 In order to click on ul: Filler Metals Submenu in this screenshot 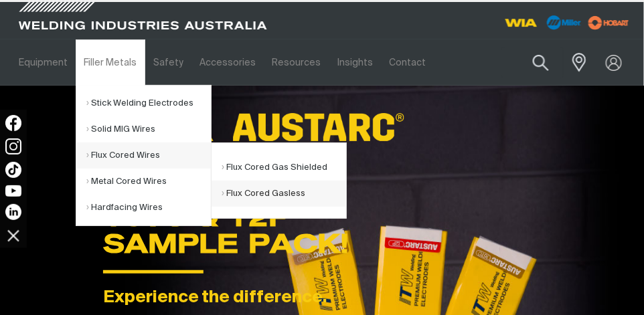, I will do `click(144, 155)`.